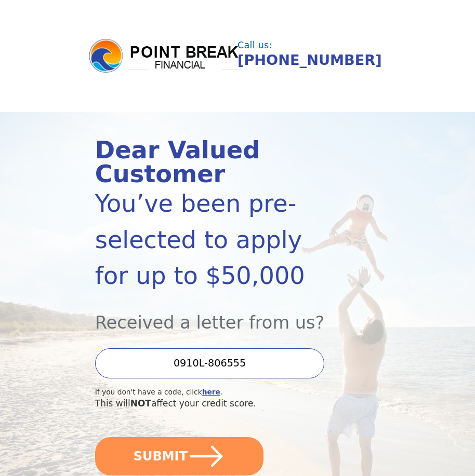 The height and width of the screenshot is (476, 475). What do you see at coordinates (216, 403) in the screenshot?
I see `div: This will affect your credit score.` at bounding box center [216, 403].